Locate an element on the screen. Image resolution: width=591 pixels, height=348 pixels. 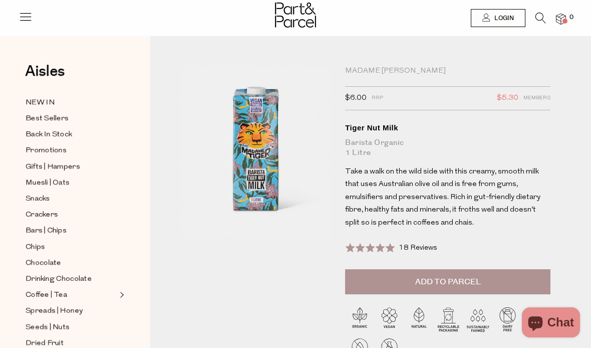
div: Tiger Nut Milk is located at coordinates (448, 128).